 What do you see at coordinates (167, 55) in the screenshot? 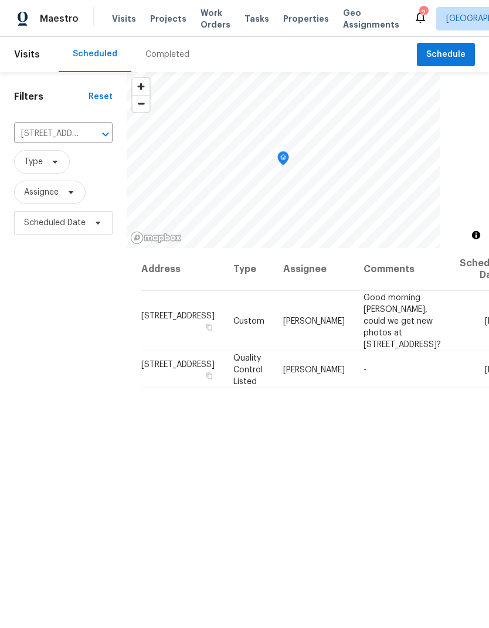
I see `div: Completed` at bounding box center [167, 55].